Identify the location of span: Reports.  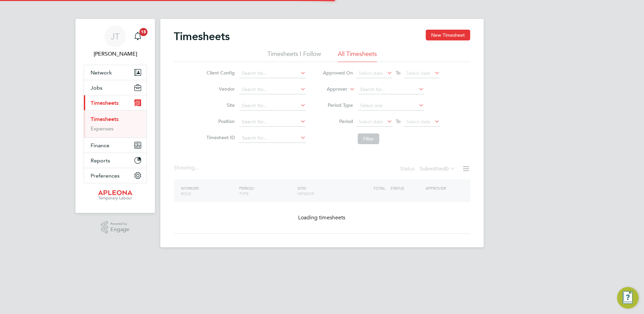
(100, 160).